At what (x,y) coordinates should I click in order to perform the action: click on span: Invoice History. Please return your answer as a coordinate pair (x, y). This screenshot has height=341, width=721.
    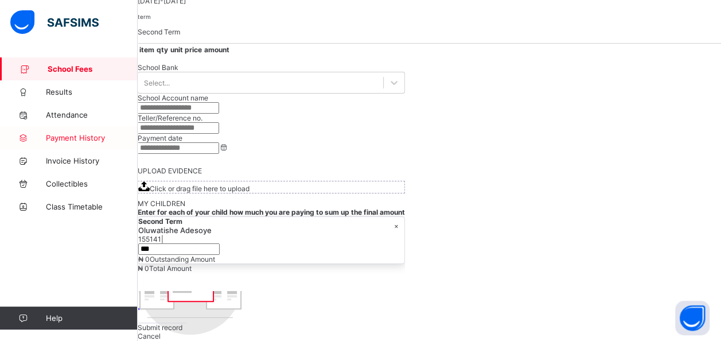
    Looking at the image, I should click on (92, 161).